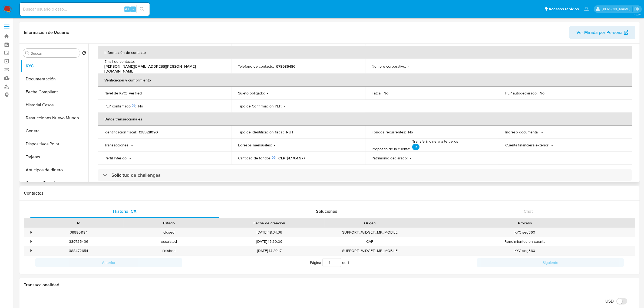  I want to click on div: Proceso, so click(525, 223).